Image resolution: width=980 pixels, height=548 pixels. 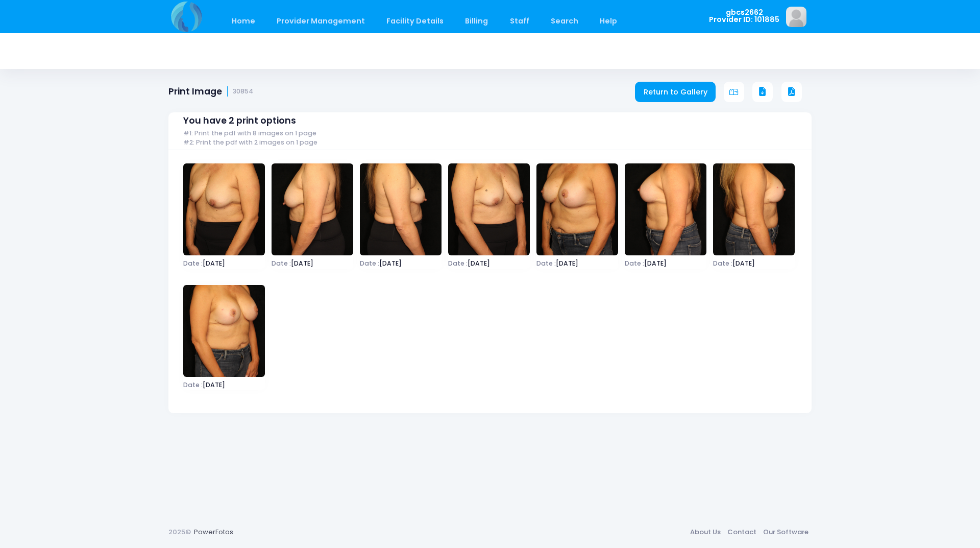 What do you see at coordinates (742, 532) in the screenshot?
I see `a: Contact` at bounding box center [742, 532].